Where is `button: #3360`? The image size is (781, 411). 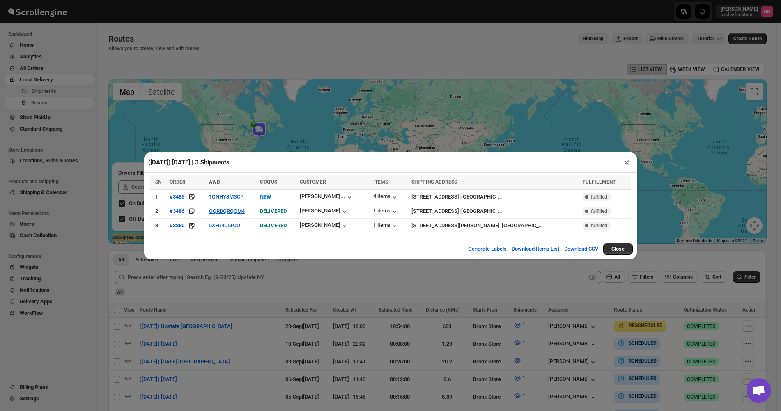
button: #3360 is located at coordinates (177, 225).